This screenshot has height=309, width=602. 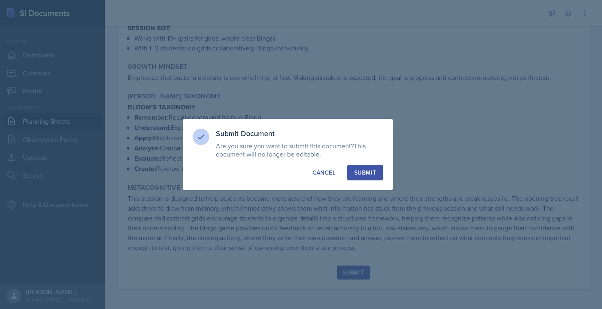 What do you see at coordinates (299, 150) in the screenshot?
I see `p: Are you sure you want to submit this document?` at bounding box center [299, 150].